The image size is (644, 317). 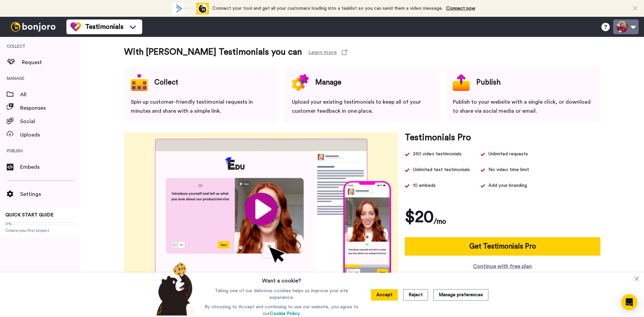 What do you see at coordinates (438, 138) in the screenshot?
I see `h3: Testimonials Pro` at bounding box center [438, 138].